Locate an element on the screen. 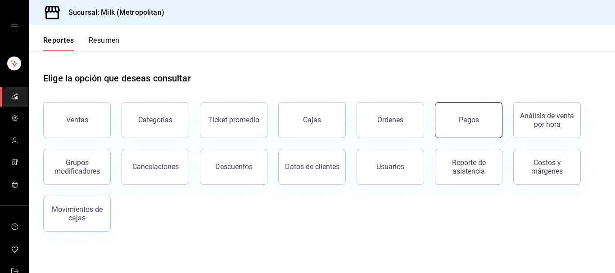 The height and width of the screenshot is (273, 615). div: Cajas is located at coordinates (312, 120).